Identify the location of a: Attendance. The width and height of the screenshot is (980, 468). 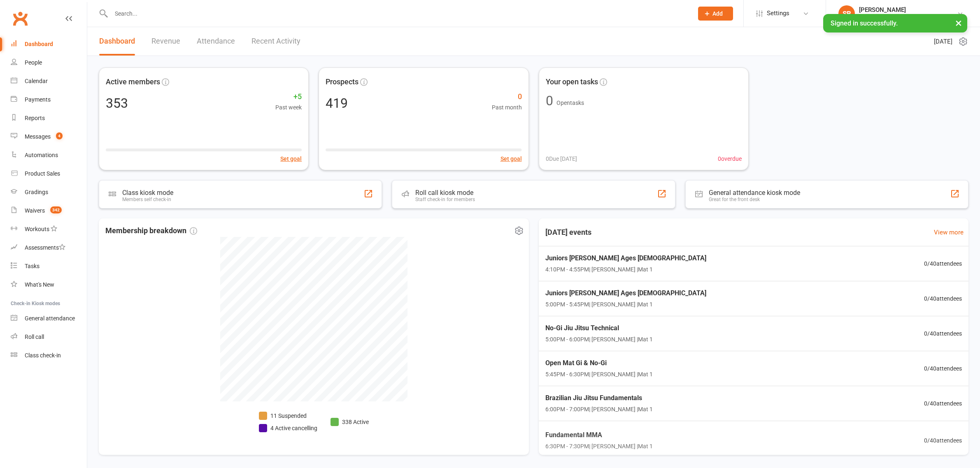
(215, 41).